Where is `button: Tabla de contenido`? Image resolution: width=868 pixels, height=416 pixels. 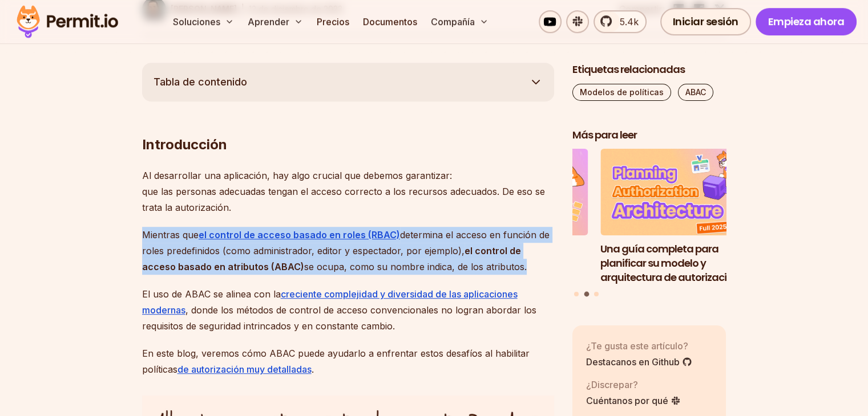 button: Tabla de contenido is located at coordinates (348, 82).